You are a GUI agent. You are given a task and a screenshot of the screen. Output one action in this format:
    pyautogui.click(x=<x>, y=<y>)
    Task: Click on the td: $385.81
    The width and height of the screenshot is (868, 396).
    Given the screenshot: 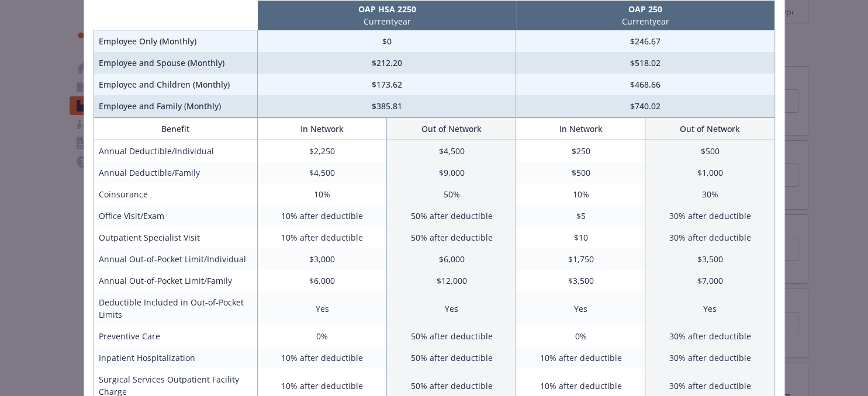 What is the action you would take?
    pyautogui.click(x=387, y=106)
    